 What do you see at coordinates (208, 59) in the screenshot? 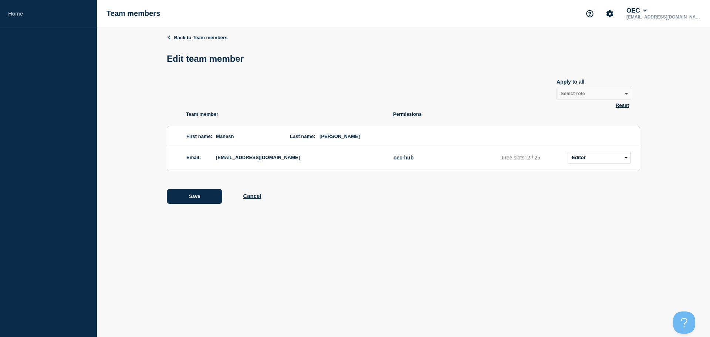
I see `h1: Edit team member` at bounding box center [208, 59].